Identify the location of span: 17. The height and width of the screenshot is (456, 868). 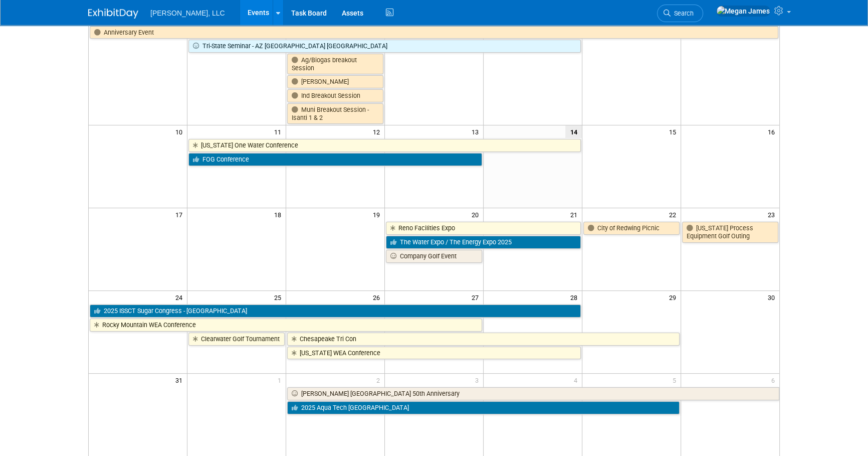
(181, 214).